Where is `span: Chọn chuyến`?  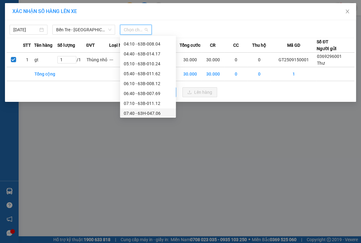
span: Chọn chuyến is located at coordinates (136, 30).